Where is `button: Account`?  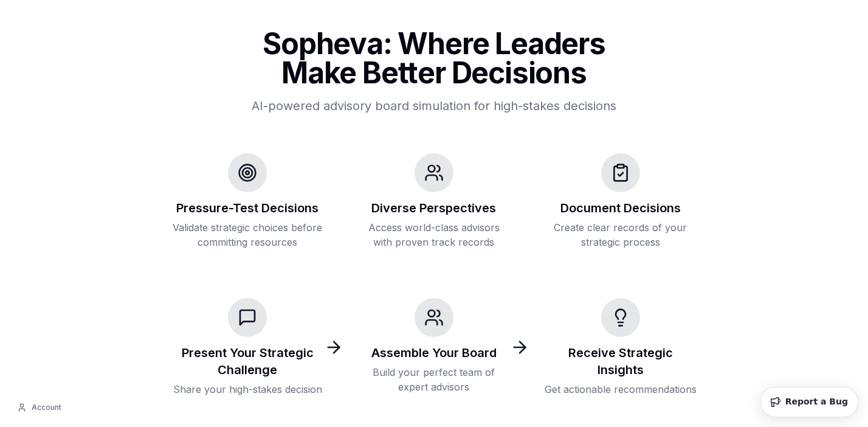
button: Account is located at coordinates (39, 407).